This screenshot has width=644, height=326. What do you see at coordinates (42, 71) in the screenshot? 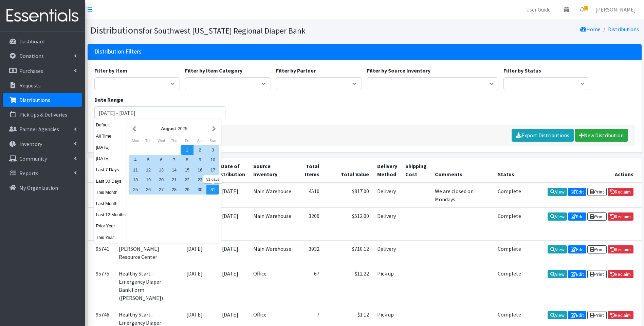
I see `a: Purchases` at bounding box center [42, 71].